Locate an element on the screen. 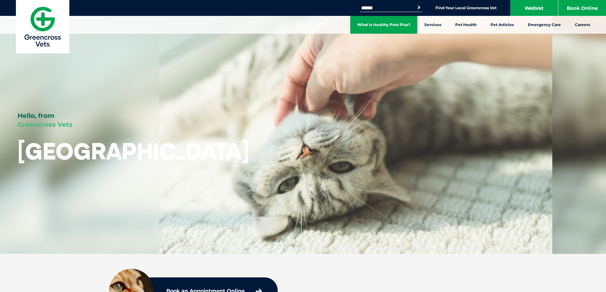 This screenshot has height=292, width=606. a: Careers is located at coordinates (582, 25).